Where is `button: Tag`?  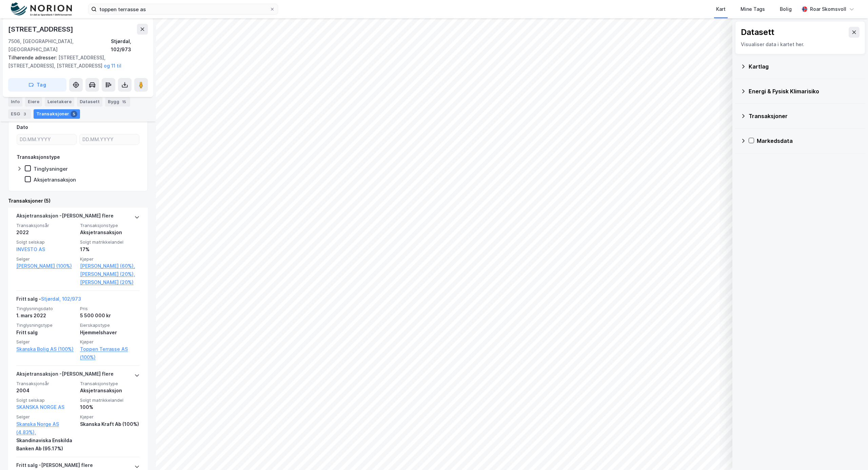 button: Tag is located at coordinates (37, 85).